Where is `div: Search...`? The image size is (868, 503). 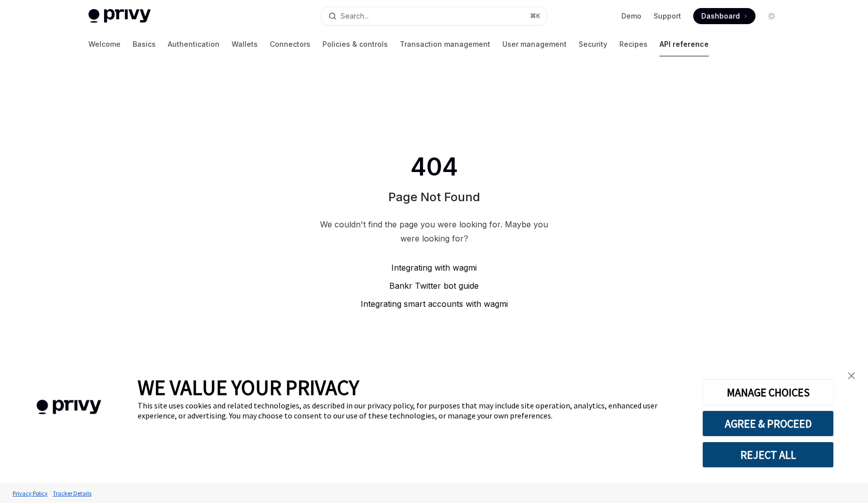 div: Search... is located at coordinates (355, 16).